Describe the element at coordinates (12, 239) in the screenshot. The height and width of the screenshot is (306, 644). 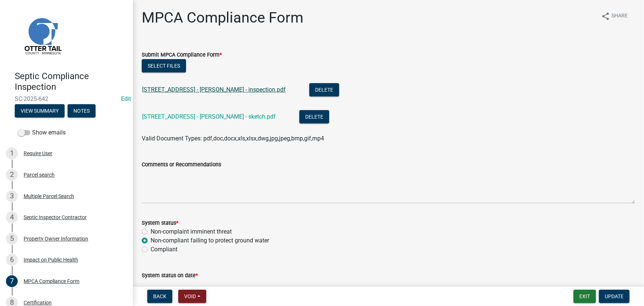
I see `div: 5` at that location.